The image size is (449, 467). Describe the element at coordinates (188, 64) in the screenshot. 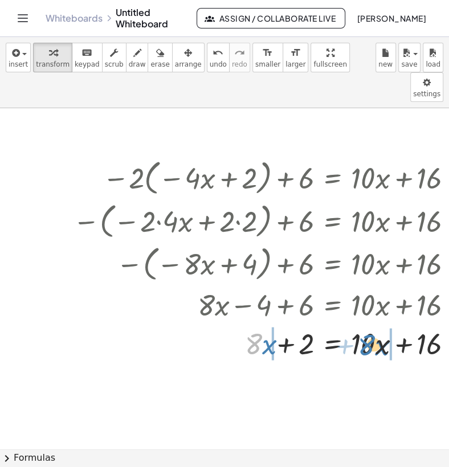

I see `span: arrange` at that location.